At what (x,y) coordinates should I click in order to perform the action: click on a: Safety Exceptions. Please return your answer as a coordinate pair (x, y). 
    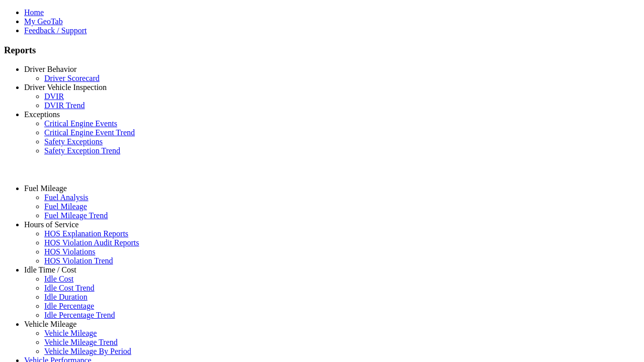
    Looking at the image, I should click on (73, 141).